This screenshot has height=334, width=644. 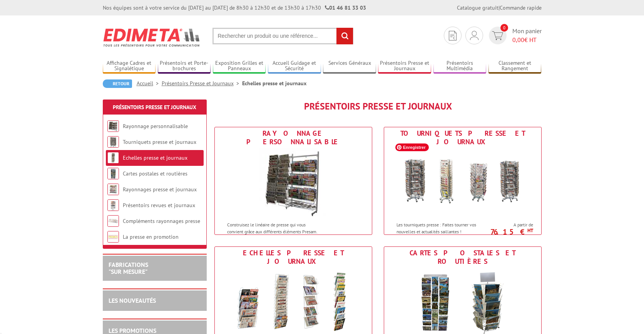 I want to click on a: Catalogue gratuit, so click(x=478, y=7).